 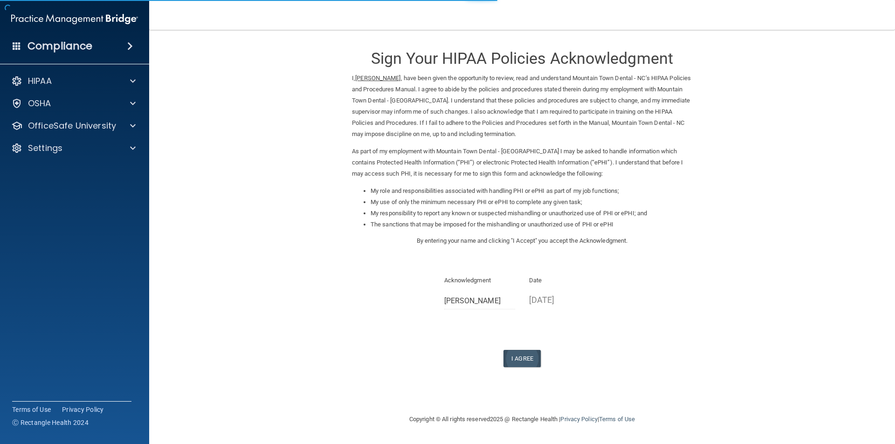 What do you see at coordinates (73, 81) in the screenshot?
I see `a: HIPAA` at bounding box center [73, 81].